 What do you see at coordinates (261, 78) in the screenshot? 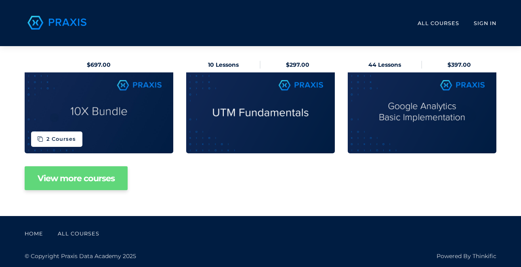
I see `a: All Courses Praxis UTM Foundations Tracking Course 10 Lessons $297.00 Praxis UTM Foundations Trac...` at bounding box center [261, 78].